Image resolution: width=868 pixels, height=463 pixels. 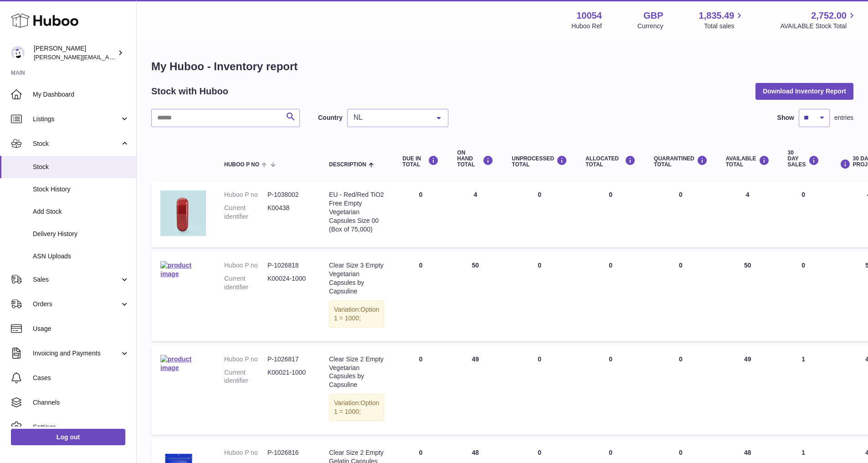 What do you see at coordinates (289, 212) in the screenshot?
I see `dd: K00438` at bounding box center [289, 212].